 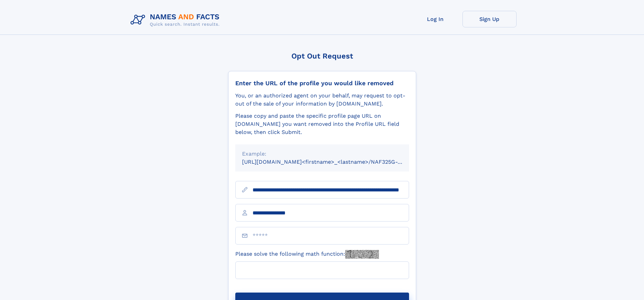 I want to click on a: Log In, so click(x=435, y=19).